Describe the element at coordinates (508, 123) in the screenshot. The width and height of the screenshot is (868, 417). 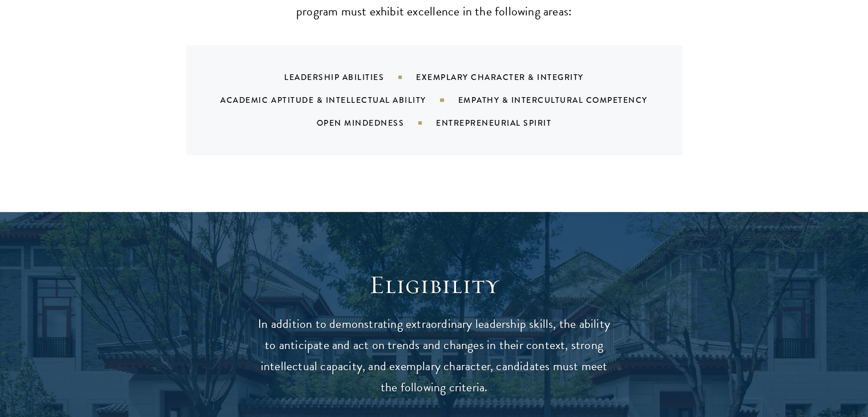
I see `div: Entrepreneurial Spirit` at that location.